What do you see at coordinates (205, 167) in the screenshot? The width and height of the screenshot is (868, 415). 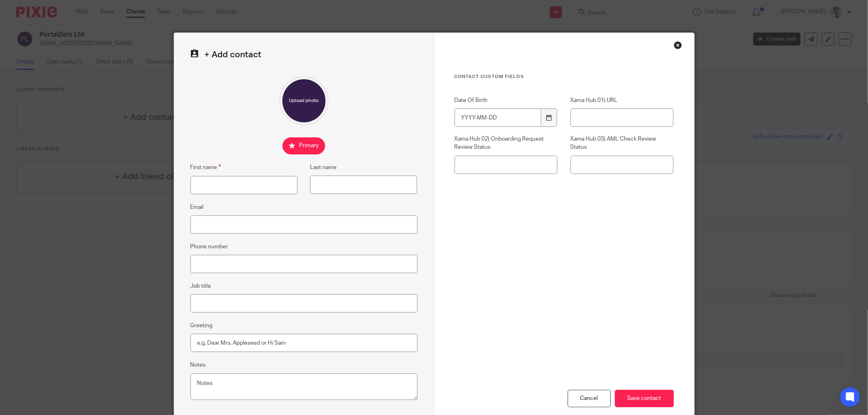 I see `label: First name` at bounding box center [205, 167].